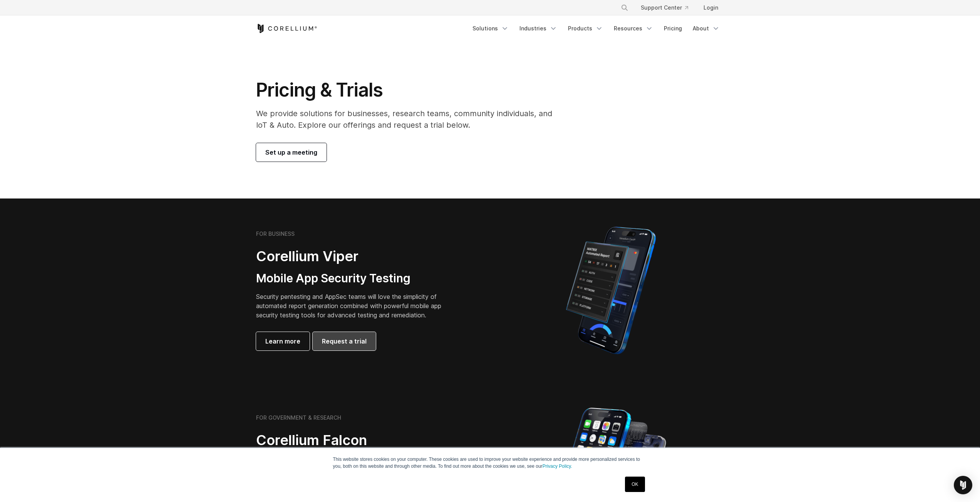  Describe the element at coordinates (344, 341) in the screenshot. I see `a: Request a trial` at that location.